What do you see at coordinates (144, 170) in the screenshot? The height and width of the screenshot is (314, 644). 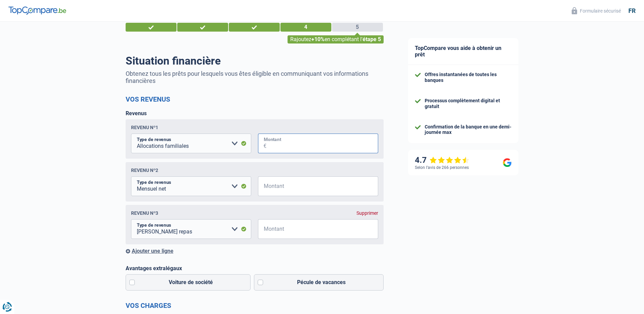 I see `div: Revenu nº2` at bounding box center [144, 170].